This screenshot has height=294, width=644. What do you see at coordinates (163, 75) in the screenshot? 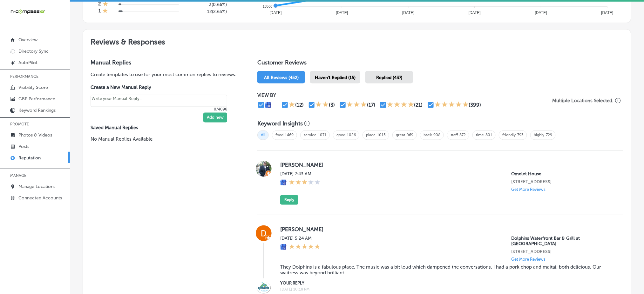
I see `p: Create templates to use for your most common replies to reviews.` at bounding box center [163, 75].